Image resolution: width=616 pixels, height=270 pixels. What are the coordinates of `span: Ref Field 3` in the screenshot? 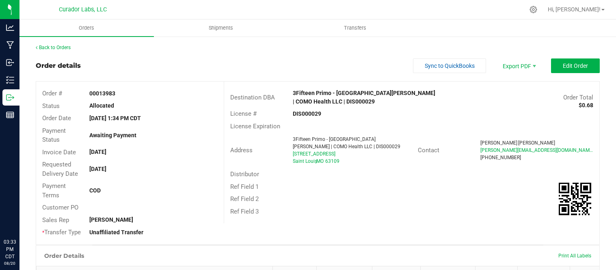 It's located at (245, 212).